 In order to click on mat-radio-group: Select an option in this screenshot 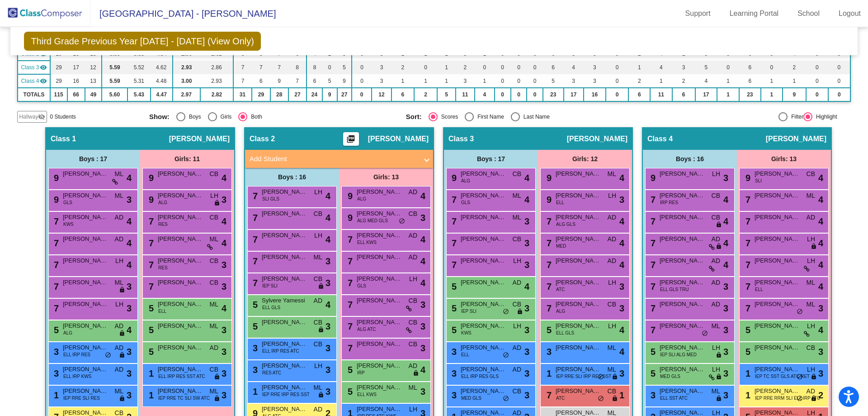, I will do `click(274, 117)`.